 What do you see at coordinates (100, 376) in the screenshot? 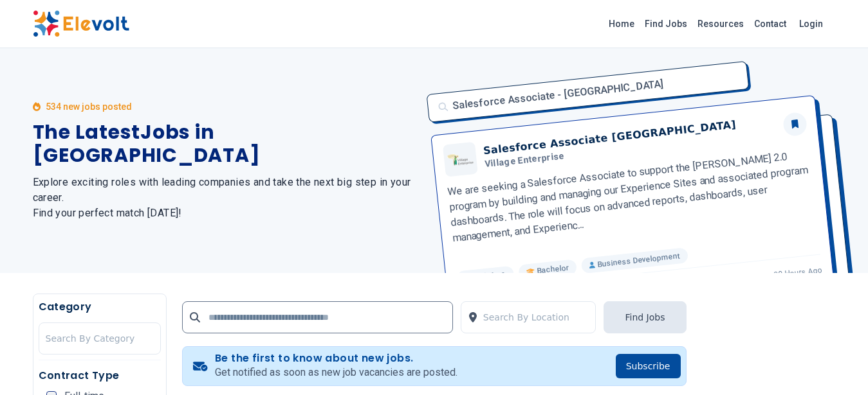
I see `h5: Contract Type` at bounding box center [100, 376].